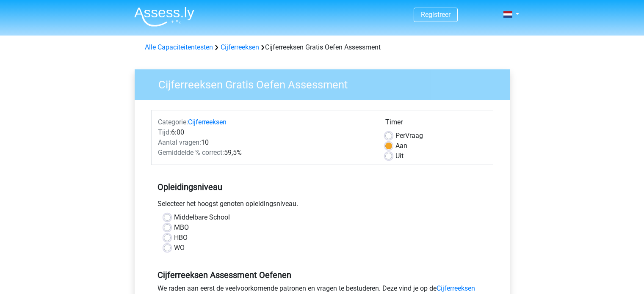 The width and height of the screenshot is (644, 294). I want to click on span: Per, so click(400, 136).